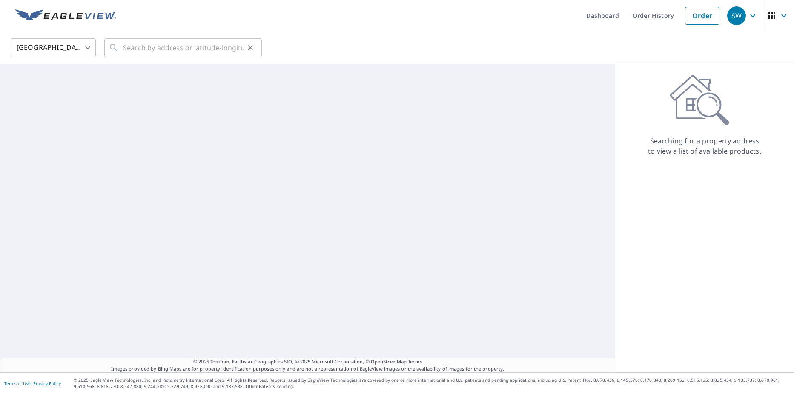 The image size is (794, 394). I want to click on div: SW, so click(737, 16).